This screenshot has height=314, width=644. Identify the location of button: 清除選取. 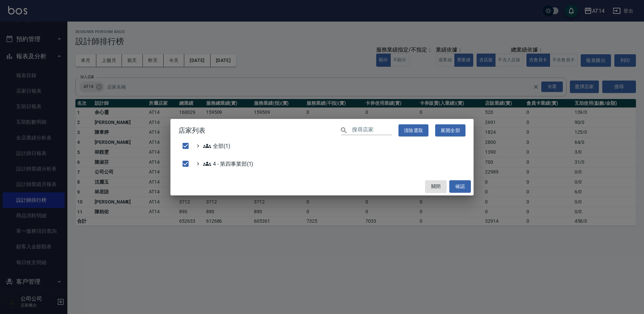
(414, 131).